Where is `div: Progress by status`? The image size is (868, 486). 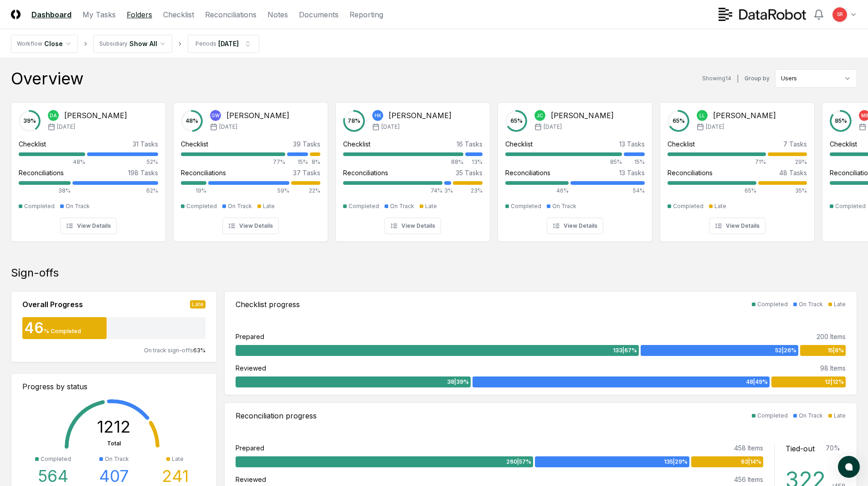 div: Progress by status is located at coordinates (114, 386).